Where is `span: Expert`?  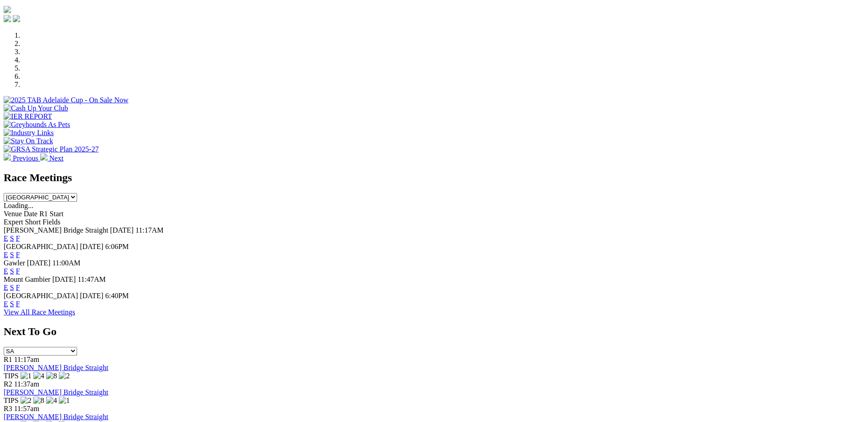 span: Expert is located at coordinates (13, 222).